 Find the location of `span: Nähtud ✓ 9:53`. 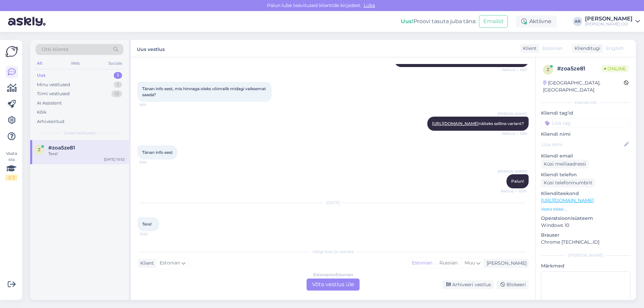

span: Nähtud ✓ 9:53 is located at coordinates (514, 70).